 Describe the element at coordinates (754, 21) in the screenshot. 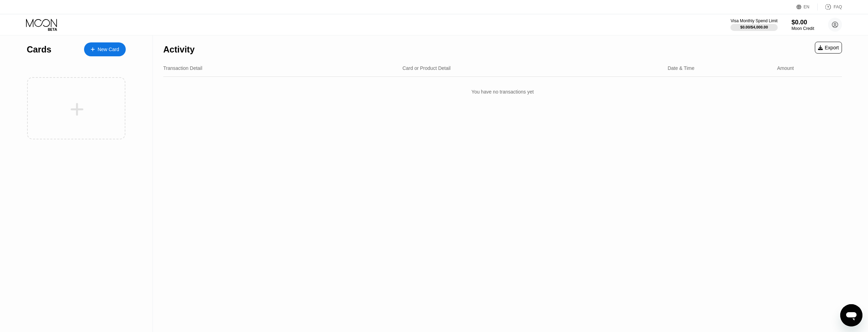

I see `div: Visa Monthly Spend Limit` at that location.